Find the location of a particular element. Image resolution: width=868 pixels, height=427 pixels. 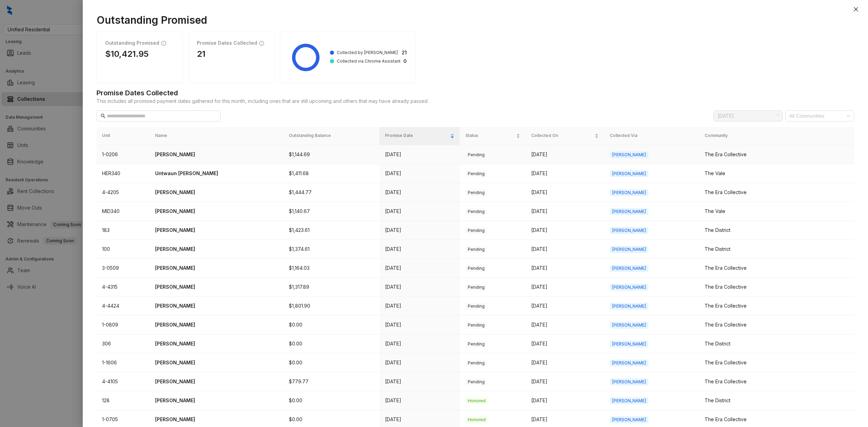

td: $779.77 is located at coordinates (331, 382).